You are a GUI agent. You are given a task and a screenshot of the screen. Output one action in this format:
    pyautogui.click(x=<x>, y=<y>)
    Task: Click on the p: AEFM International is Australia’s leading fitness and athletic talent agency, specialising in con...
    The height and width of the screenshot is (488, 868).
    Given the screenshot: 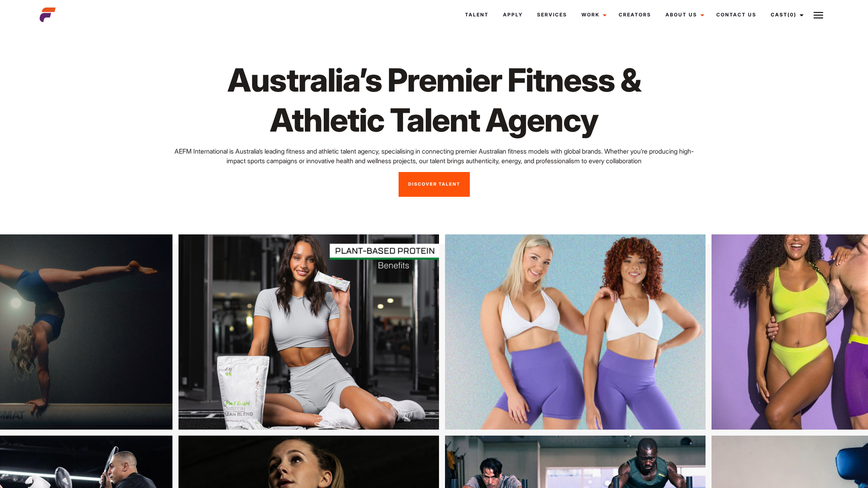 What is the action you would take?
    pyautogui.click(x=434, y=156)
    